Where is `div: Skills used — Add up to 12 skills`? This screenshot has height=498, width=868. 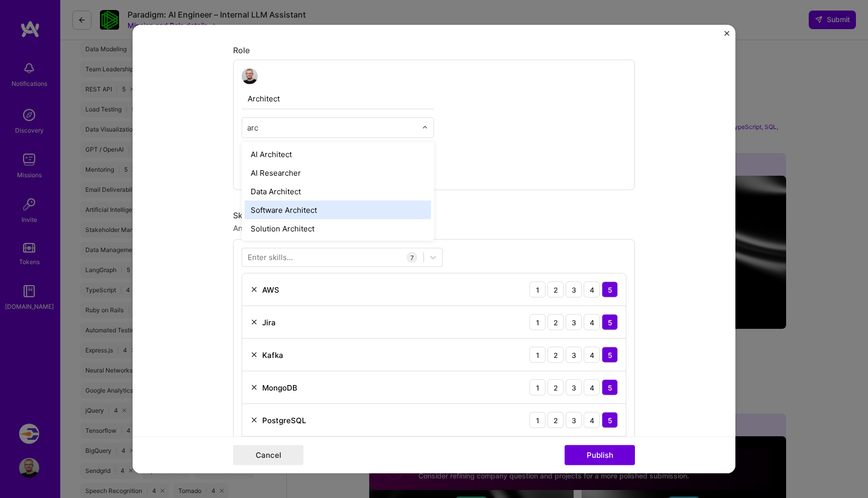 div: Skills used — Add up to 12 skills is located at coordinates (434, 215).